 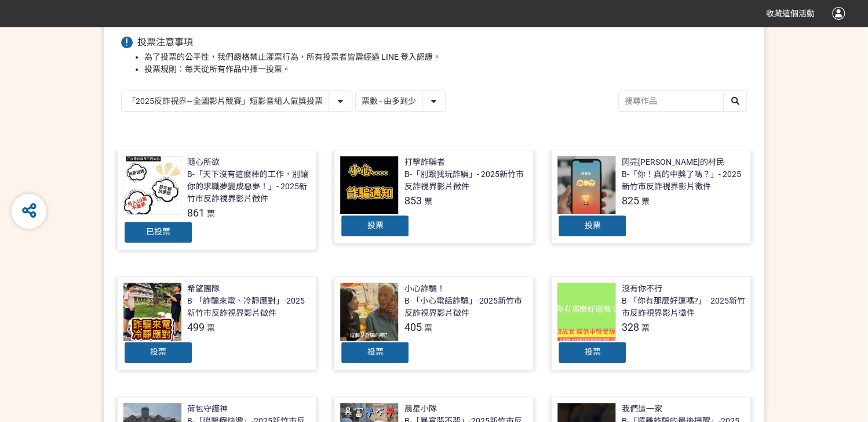 I want to click on span: 825, so click(x=630, y=200).